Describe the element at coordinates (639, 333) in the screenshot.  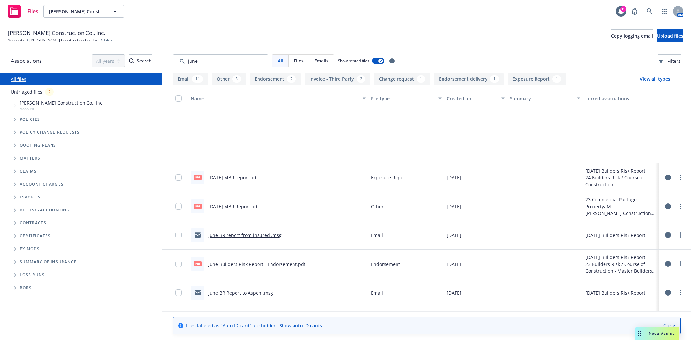
I see `div: Drag to move` at that location.